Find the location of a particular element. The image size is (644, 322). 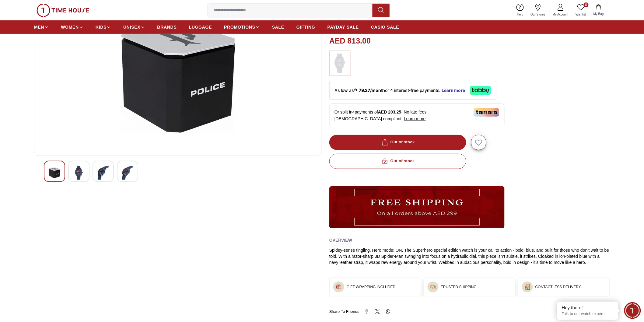

a: BRANDS is located at coordinates (167, 27).